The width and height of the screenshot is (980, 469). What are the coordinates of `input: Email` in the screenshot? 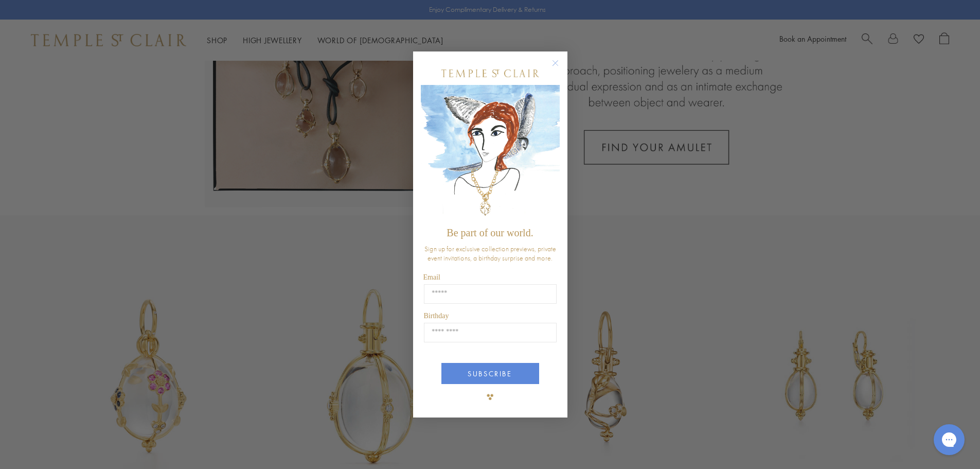 It's located at (491, 294).